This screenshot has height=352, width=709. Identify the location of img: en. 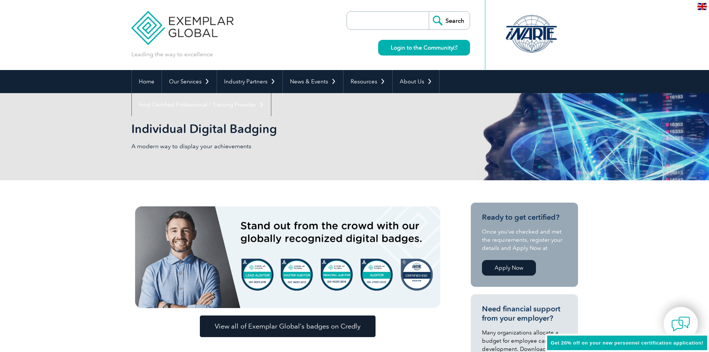
(702, 6).